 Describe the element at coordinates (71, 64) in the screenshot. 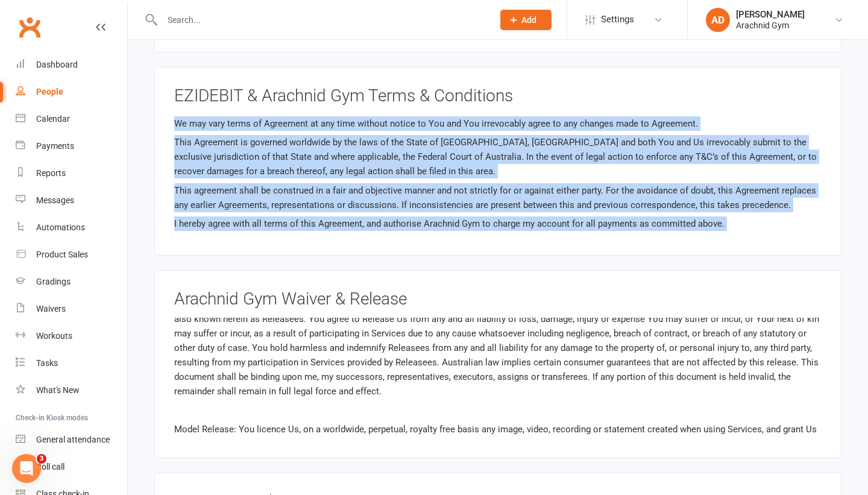

I see `a: Dashboard` at that location.